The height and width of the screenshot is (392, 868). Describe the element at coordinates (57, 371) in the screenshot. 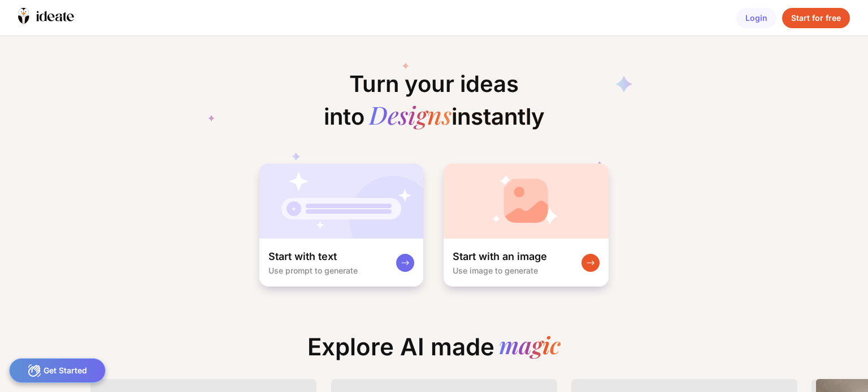

I see `div: Get Started` at that location.